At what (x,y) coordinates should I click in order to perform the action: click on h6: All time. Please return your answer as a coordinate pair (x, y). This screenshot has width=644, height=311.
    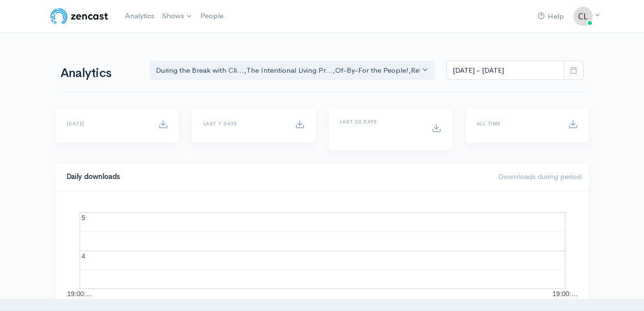
    Looking at the image, I should click on (517, 123).